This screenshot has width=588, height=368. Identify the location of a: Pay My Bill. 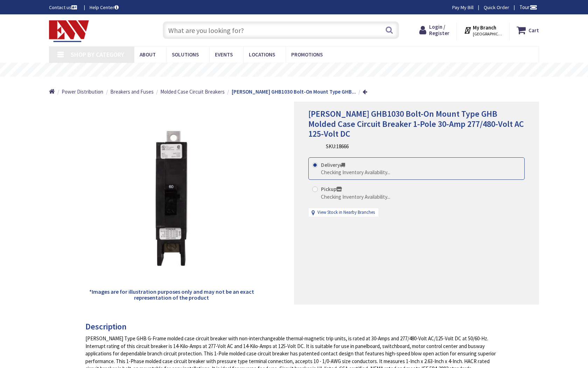
(462, 7).